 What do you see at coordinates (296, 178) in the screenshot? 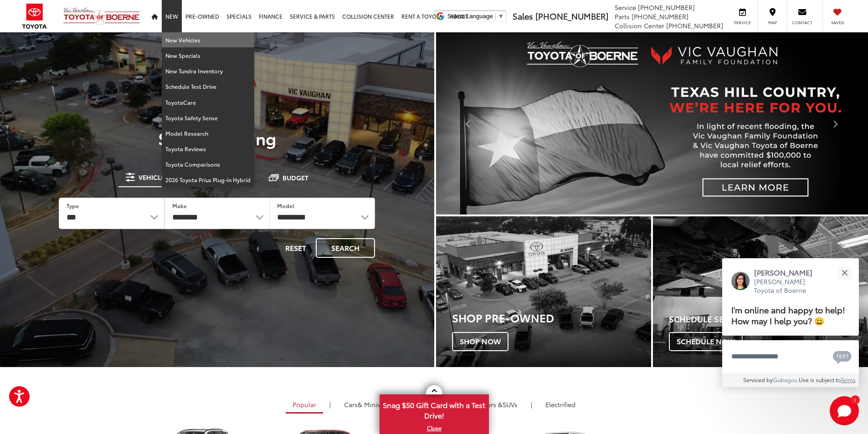
I see `span: Budget` at bounding box center [296, 178].